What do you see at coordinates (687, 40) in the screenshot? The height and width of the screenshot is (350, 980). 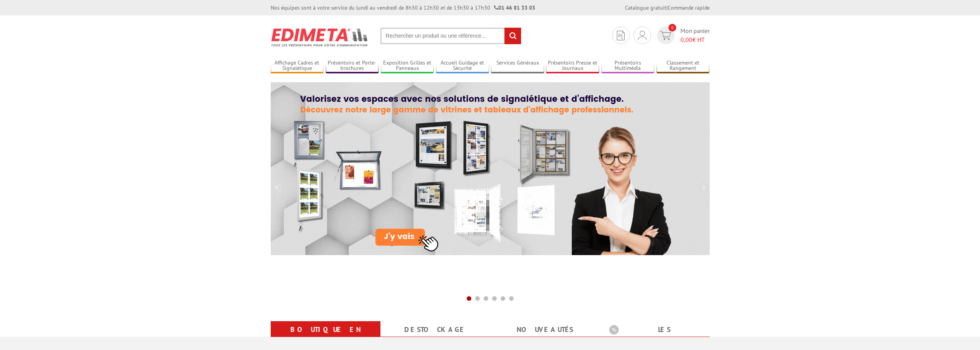 I see `span: 0,00` at bounding box center [687, 40].